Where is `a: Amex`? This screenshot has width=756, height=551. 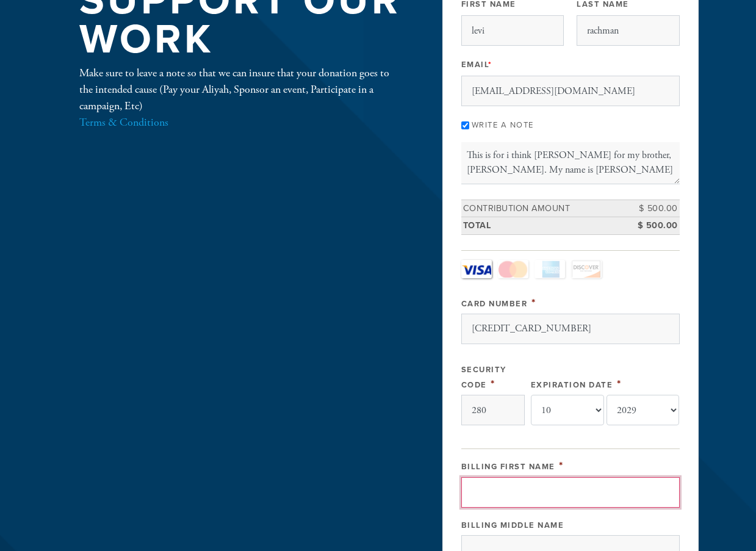 a: Amex is located at coordinates (550, 269).